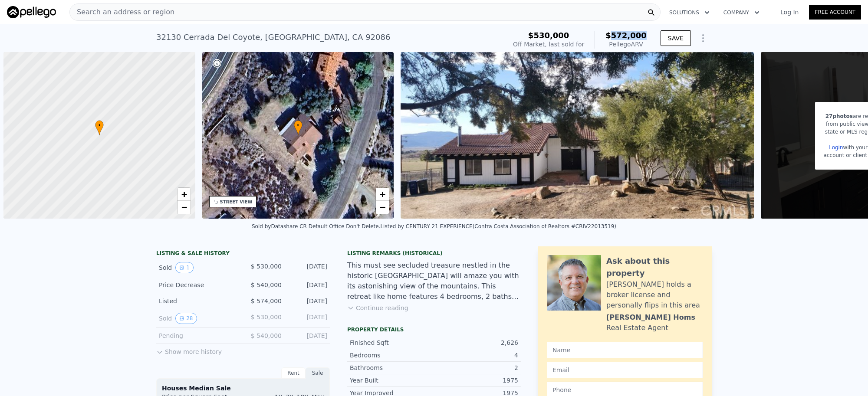 The height and width of the screenshot is (396, 868). I want to click on button: Show Options, so click(703, 38).